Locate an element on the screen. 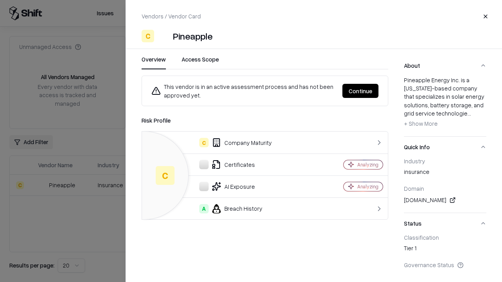 The width and height of the screenshot is (502, 282). div: Quick Info is located at coordinates (445, 185).